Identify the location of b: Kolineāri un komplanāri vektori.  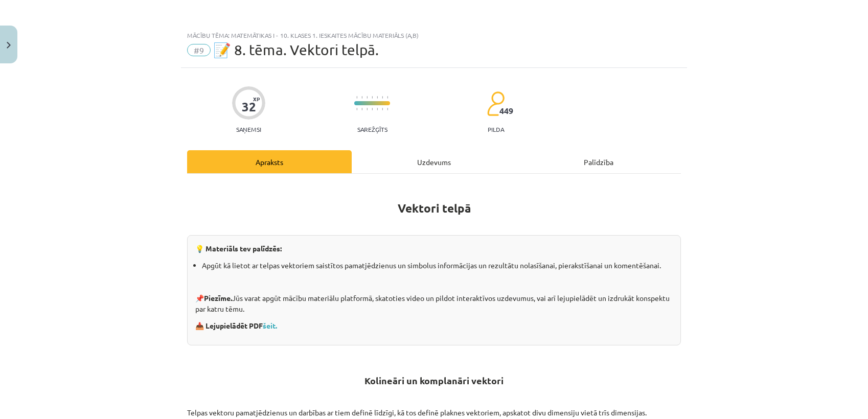
(434, 380).